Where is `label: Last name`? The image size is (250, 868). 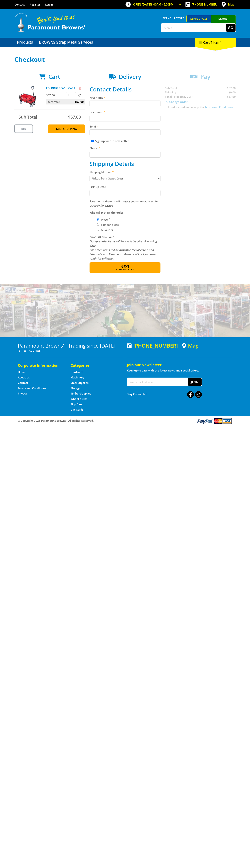 label: Last name is located at coordinates (125, 112).